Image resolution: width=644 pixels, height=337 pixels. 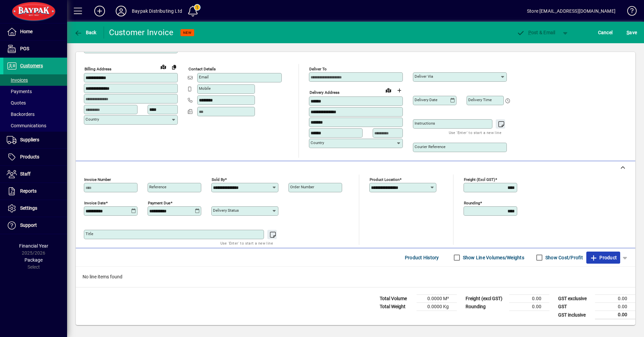 What do you see at coordinates (603, 258) in the screenshot?
I see `span: Product` at bounding box center [603, 258].